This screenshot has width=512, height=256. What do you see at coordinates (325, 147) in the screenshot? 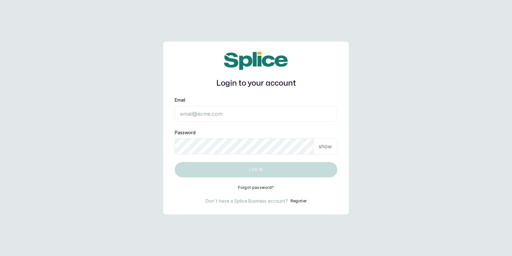
I see `p: show` at bounding box center [325, 147].